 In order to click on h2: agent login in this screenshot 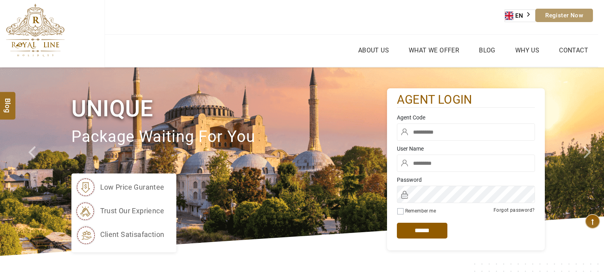, I will do `click(466, 100)`.